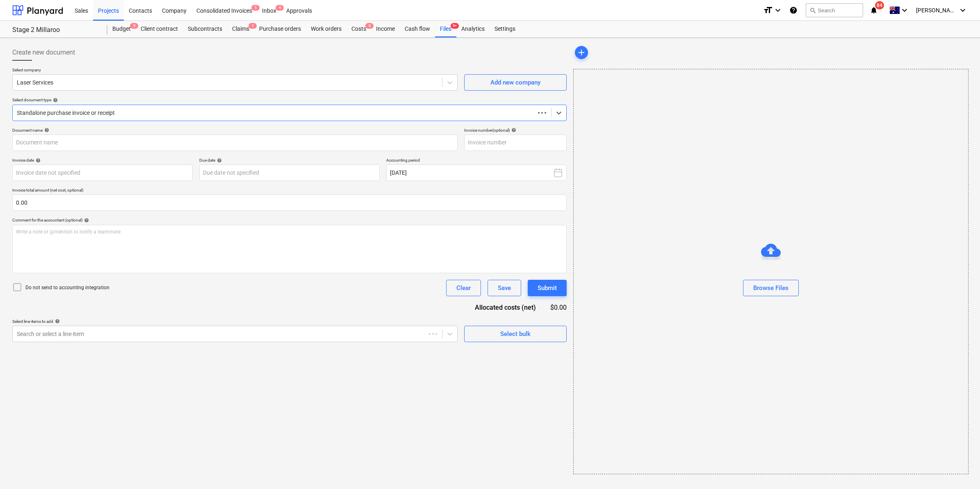 The image size is (980, 489). I want to click on div: Select bulk, so click(516, 334).